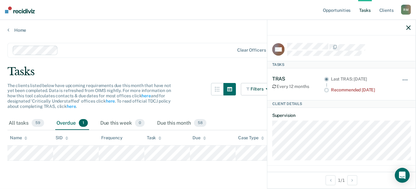  Describe the element at coordinates (181, 123) in the screenshot. I see `div: Due this month` at that location.